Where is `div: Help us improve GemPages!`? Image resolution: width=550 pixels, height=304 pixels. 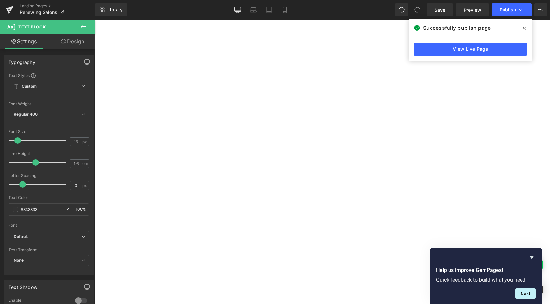 div: Help us improve GemPages! is located at coordinates (486, 276).